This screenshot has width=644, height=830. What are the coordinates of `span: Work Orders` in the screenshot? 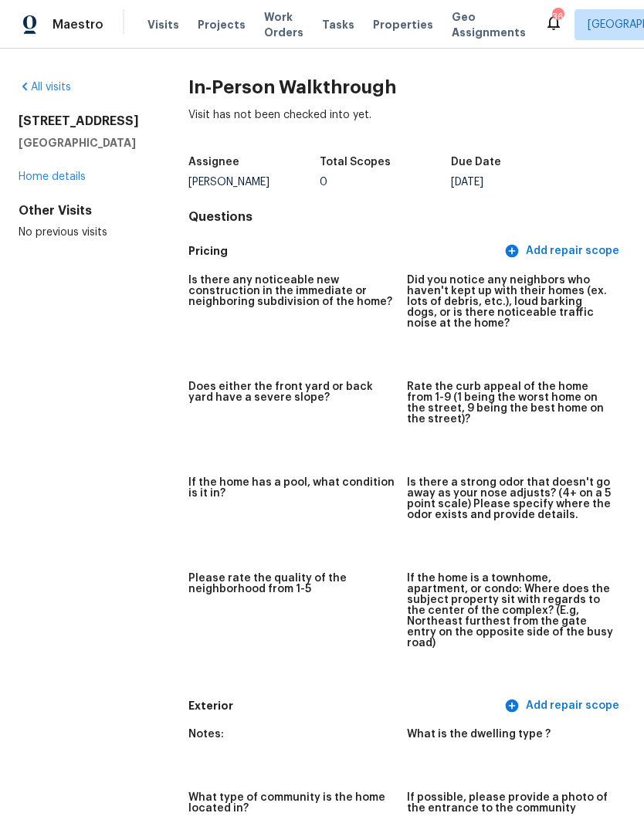 It's located at (283, 25).